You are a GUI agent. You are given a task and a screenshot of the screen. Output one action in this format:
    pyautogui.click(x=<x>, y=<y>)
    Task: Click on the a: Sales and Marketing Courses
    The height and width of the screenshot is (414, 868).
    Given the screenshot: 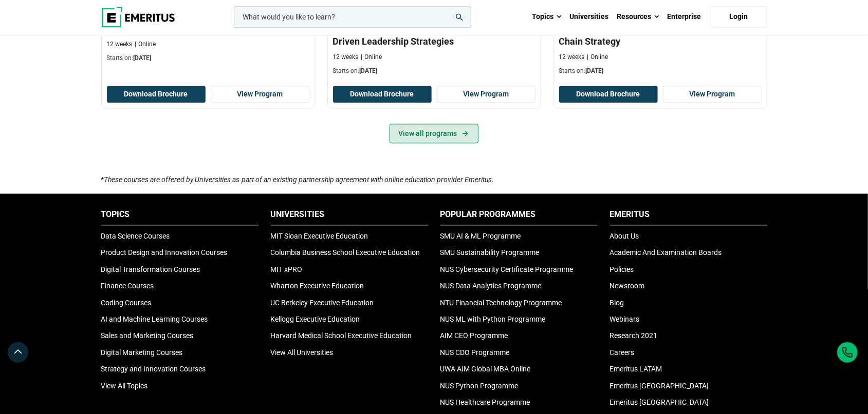 What is the action you would take?
    pyautogui.click(x=147, y=336)
    